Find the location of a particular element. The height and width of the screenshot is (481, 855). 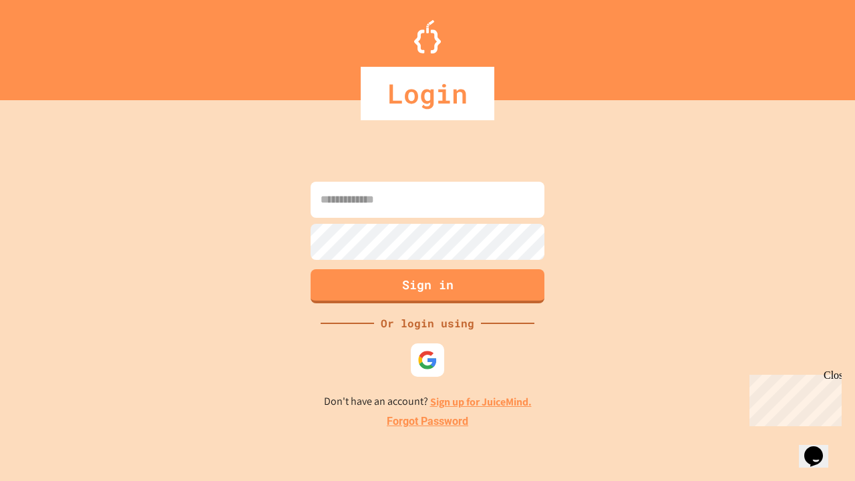

img: google-icon.svg is located at coordinates (428, 360).